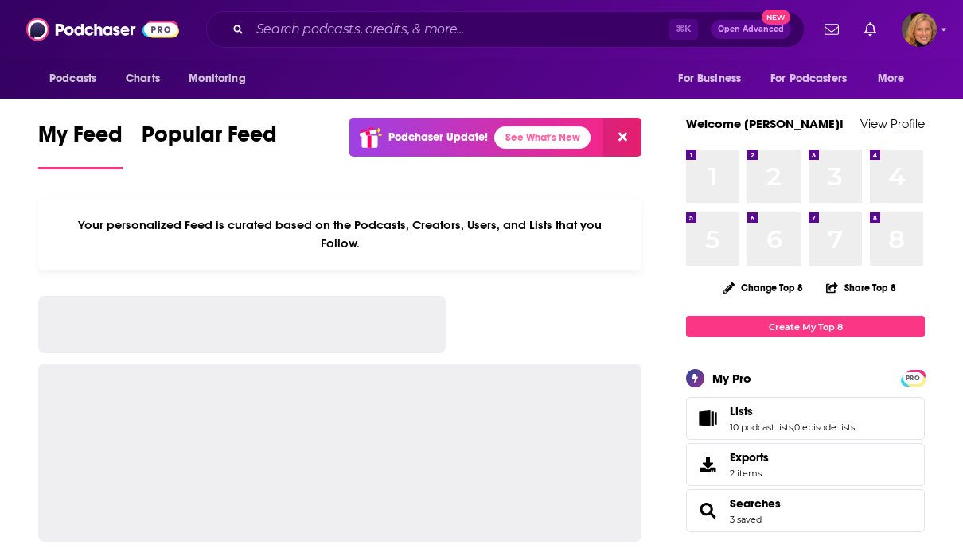 This screenshot has height=560, width=963. I want to click on a: See What's New, so click(542, 138).